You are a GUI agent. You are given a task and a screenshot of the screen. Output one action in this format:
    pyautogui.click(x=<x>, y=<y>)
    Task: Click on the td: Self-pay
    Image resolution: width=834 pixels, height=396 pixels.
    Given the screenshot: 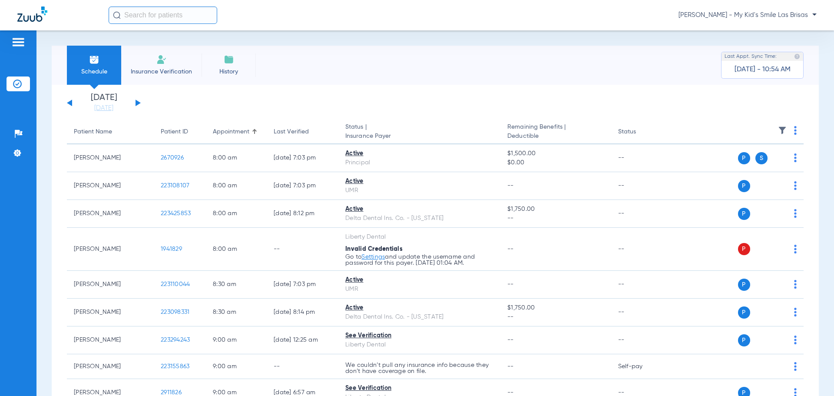 What is the action you would take?
    pyautogui.click(x=640, y=366)
    